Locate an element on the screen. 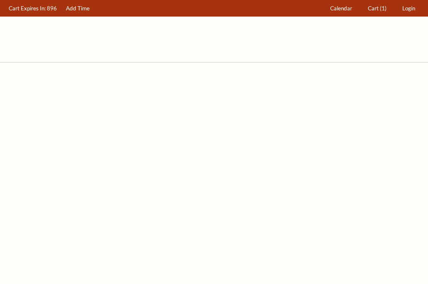 The width and height of the screenshot is (428, 284). a: Login is located at coordinates (409, 8).